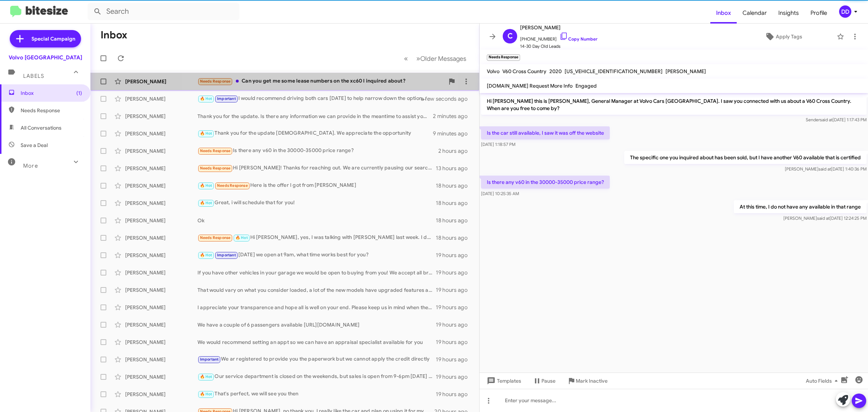 The width and height of the screenshot is (868, 412). What do you see at coordinates (579, 38) in the screenshot?
I see `a: Copy Number` at bounding box center [579, 38].